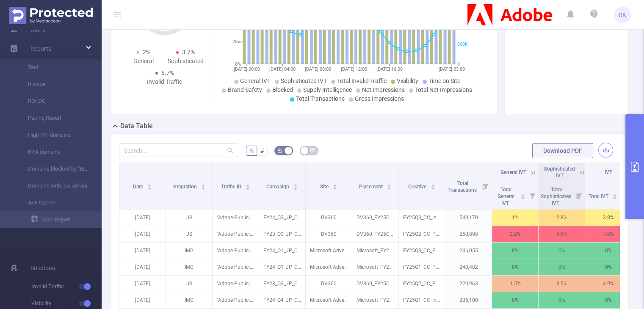 The width and height of the screenshot is (644, 309). I want to click on span: Site, so click(325, 187).